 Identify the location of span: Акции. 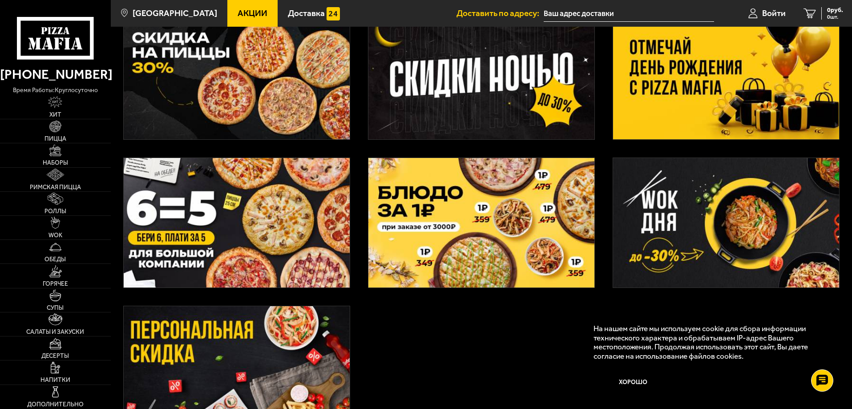
(252, 13).